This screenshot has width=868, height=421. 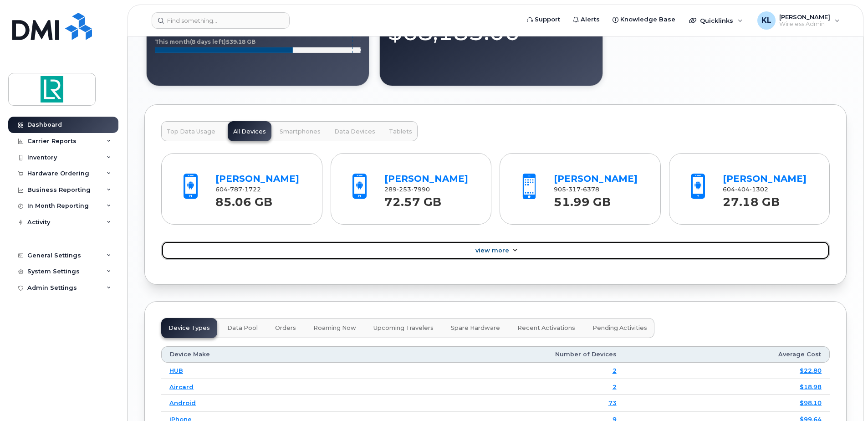 I want to click on span: Tablets, so click(x=400, y=132).